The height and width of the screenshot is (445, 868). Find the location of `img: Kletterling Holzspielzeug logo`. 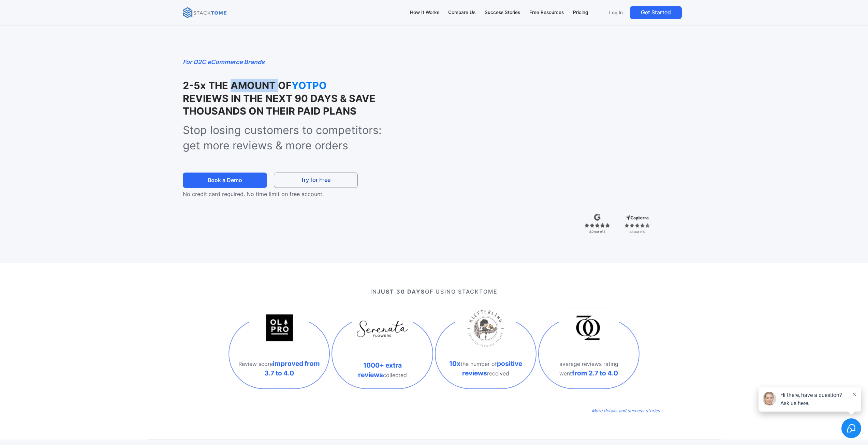

img: Kletterling Holzspielzeug logo is located at coordinates (485, 328).